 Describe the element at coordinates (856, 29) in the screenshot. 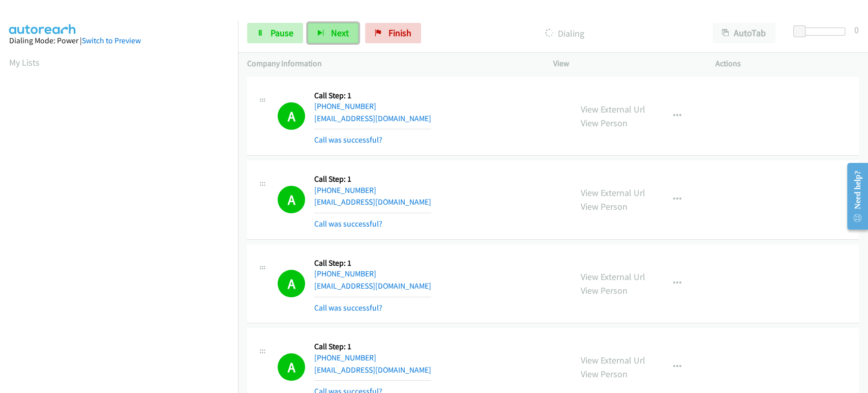

I see `div: 0` at that location.